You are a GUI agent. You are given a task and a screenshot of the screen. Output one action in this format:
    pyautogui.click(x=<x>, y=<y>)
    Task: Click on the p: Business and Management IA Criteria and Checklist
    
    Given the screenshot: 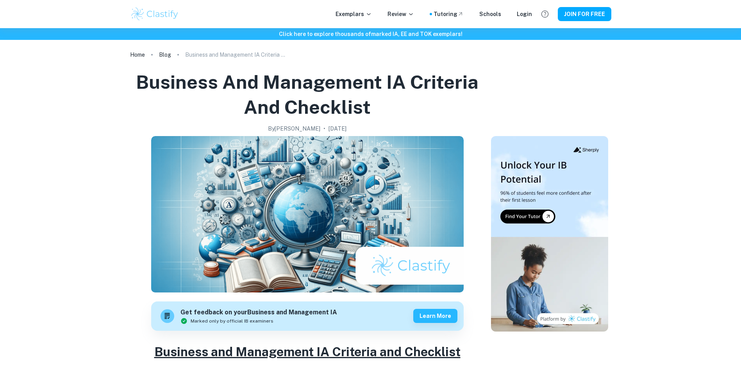 What is the action you would take?
    pyautogui.click(x=236, y=55)
    